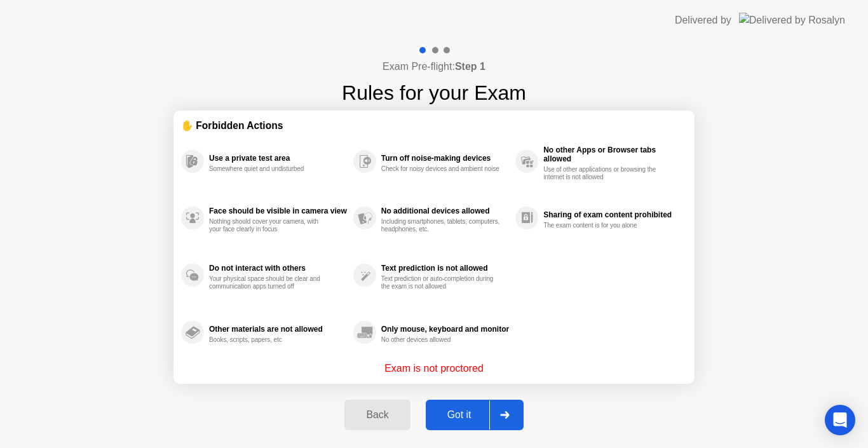  Describe the element at coordinates (434, 125) in the screenshot. I see `div: ✋ Forbidden Actions` at that location.